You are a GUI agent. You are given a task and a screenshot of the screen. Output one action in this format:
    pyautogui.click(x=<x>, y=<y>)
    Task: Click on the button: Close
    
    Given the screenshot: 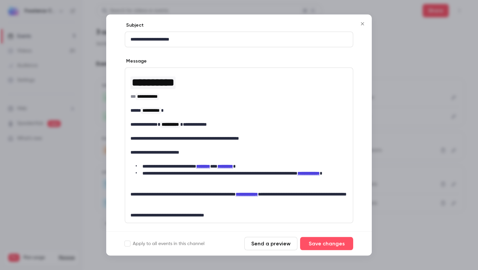 What is the action you would take?
    pyautogui.click(x=363, y=24)
    